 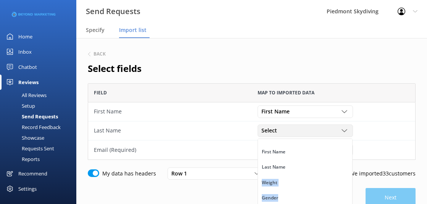 What do you see at coordinates (40, 138) in the screenshot?
I see `a: Showcase` at bounding box center [40, 138].